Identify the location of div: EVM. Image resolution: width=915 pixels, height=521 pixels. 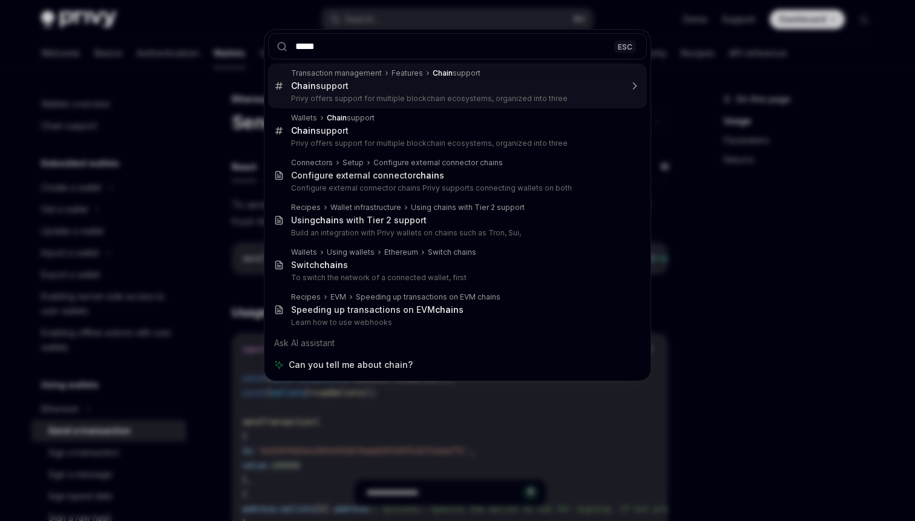
(338, 297).